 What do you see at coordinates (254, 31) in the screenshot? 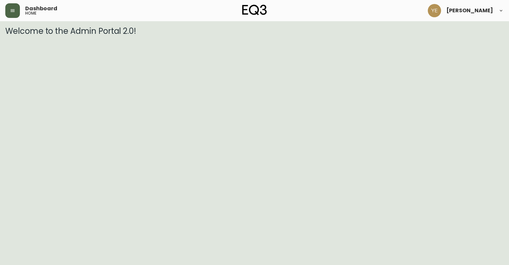
I see `h3: Welcome to the Admin Portal 2.0!` at bounding box center [254, 31].